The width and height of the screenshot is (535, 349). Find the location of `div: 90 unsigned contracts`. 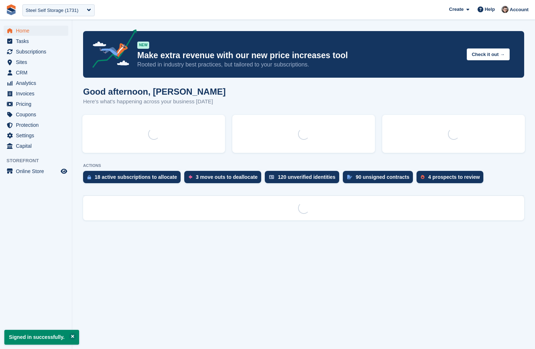

div: 90 unsigned contracts is located at coordinates (382, 177).